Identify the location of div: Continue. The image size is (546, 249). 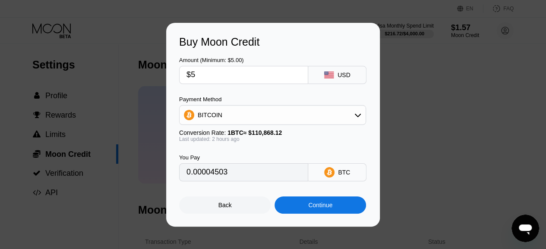
(320, 205).